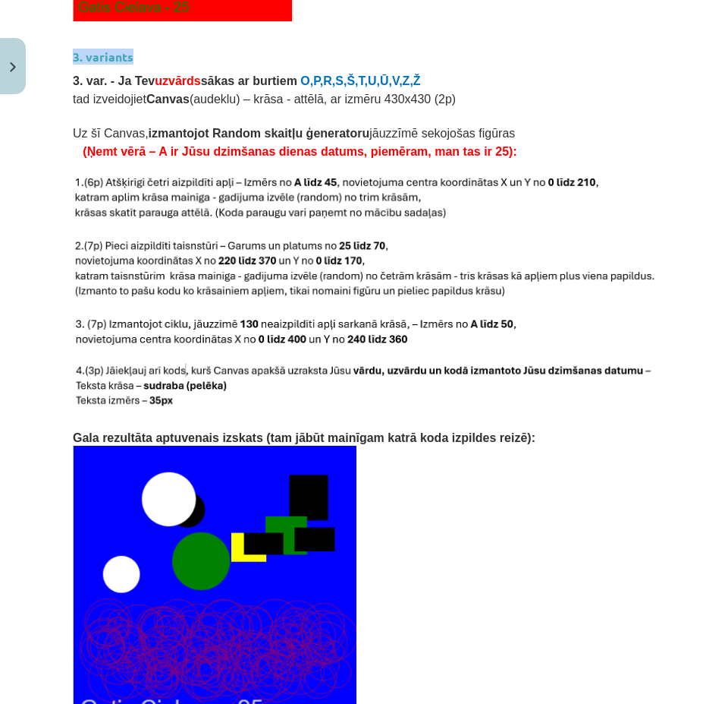  I want to click on strong: 3. variants, so click(103, 56).